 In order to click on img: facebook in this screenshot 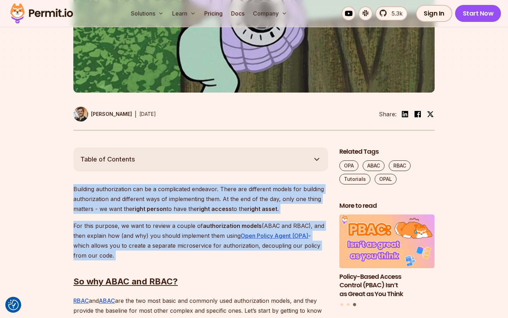, I will do `click(418, 114)`.